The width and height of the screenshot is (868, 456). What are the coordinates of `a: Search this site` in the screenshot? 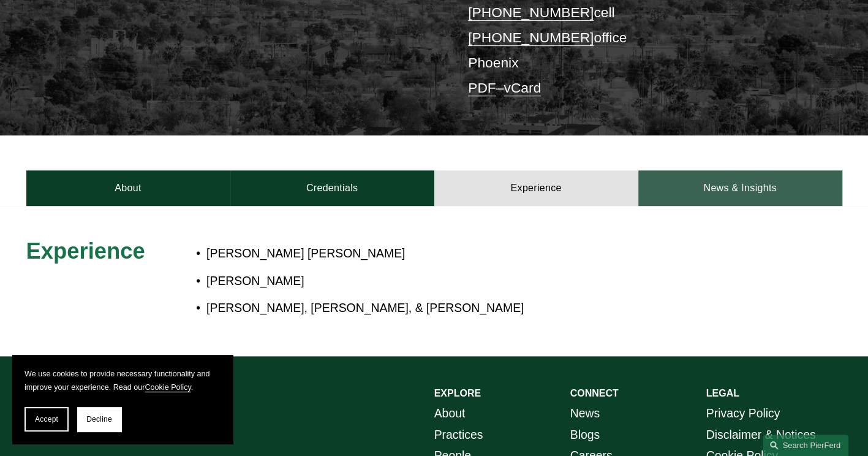 It's located at (806, 445).